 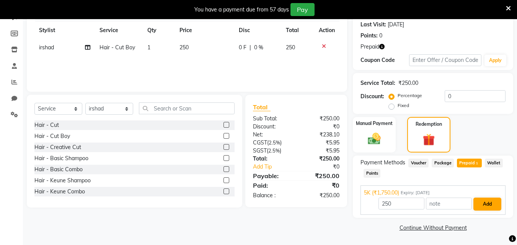 I want to click on span: 5K (₹1,750.00), so click(x=382, y=193).